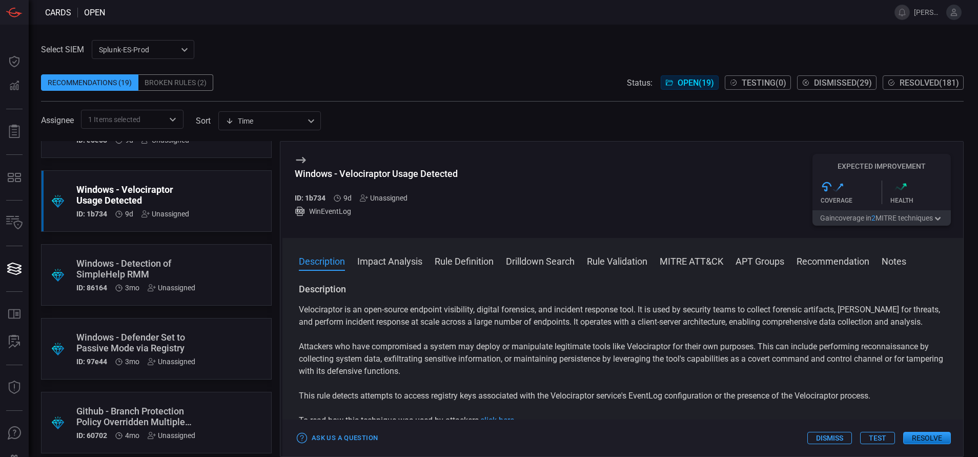  I want to click on button: Resolved(181), so click(923, 82).